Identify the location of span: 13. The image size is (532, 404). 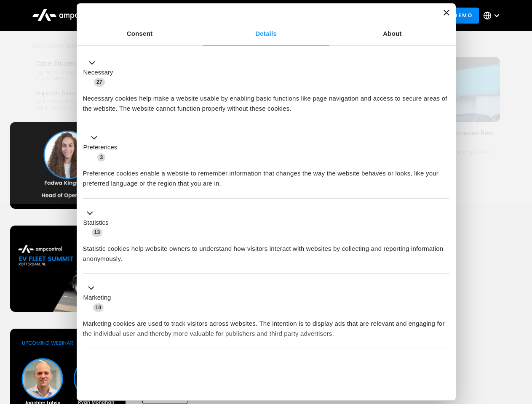
(97, 232).